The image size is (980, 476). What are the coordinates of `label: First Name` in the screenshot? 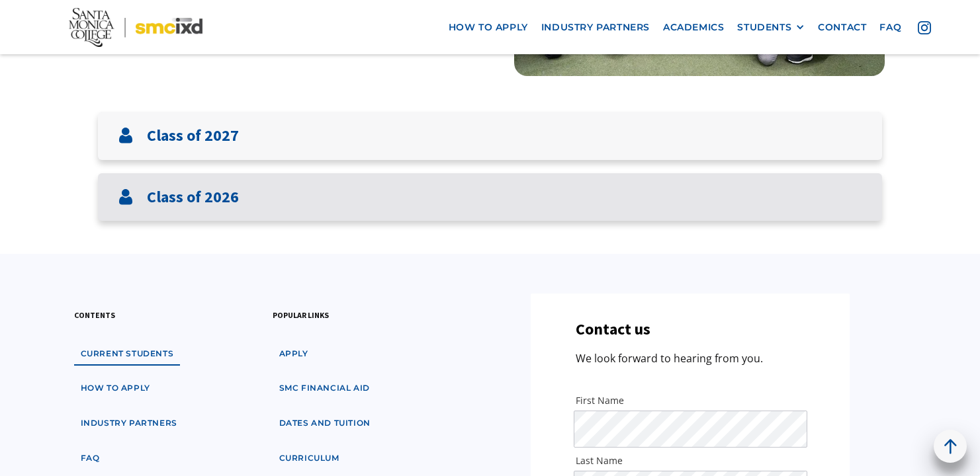 It's located at (690, 401).